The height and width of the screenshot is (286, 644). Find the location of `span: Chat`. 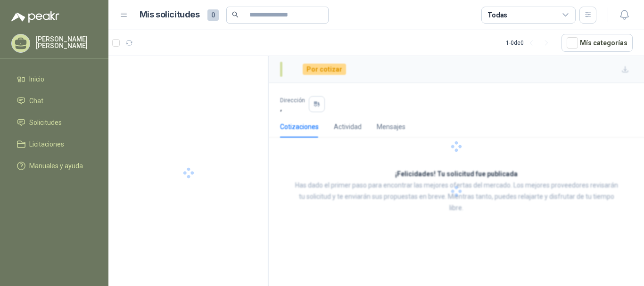

span: Chat is located at coordinates (36, 101).